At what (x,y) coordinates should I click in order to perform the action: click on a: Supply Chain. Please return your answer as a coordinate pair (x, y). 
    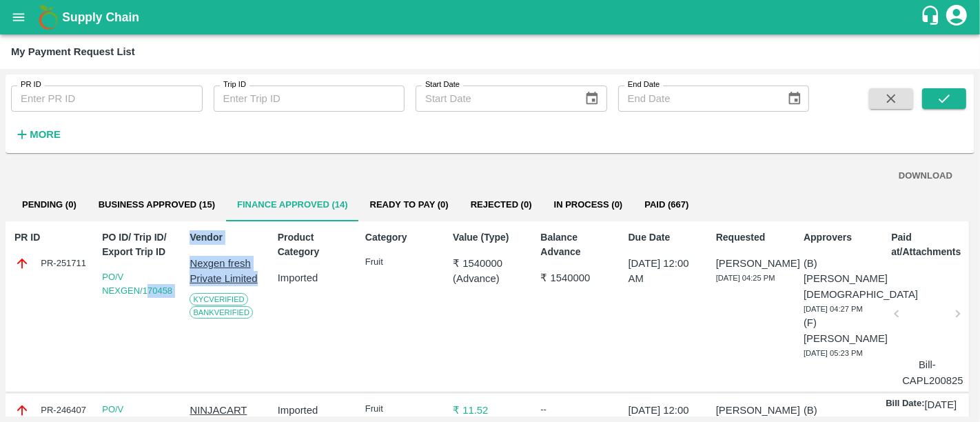
    Looking at the image, I should click on (490, 17).